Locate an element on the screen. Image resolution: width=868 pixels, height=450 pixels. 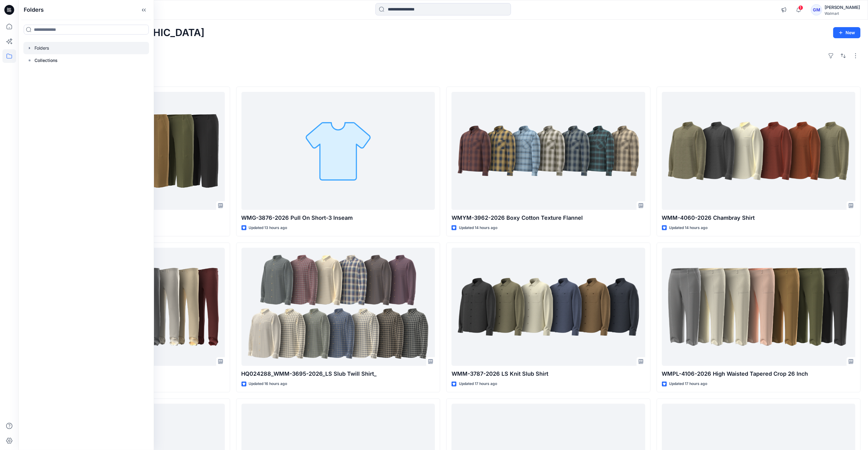
h4: Styles is located at coordinates (443, 77).